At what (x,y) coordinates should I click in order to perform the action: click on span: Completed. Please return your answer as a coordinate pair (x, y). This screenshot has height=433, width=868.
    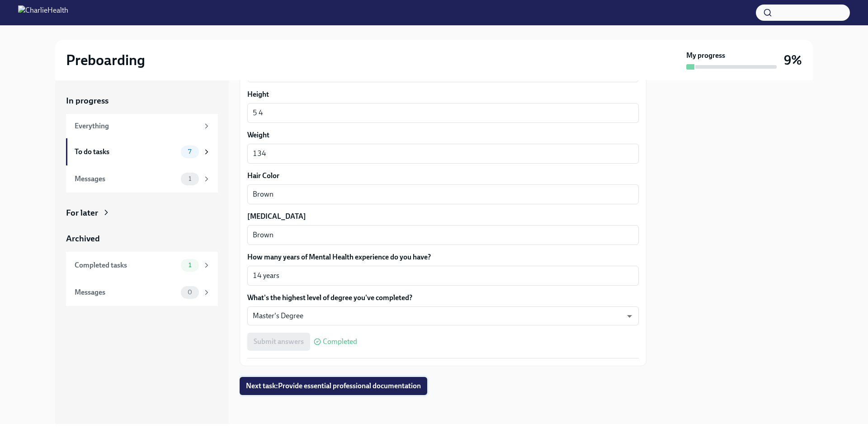
    Looking at the image, I should click on (340, 342).